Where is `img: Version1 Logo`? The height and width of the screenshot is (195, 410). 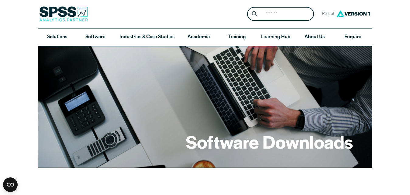
img: Version1 Logo is located at coordinates (353, 14).